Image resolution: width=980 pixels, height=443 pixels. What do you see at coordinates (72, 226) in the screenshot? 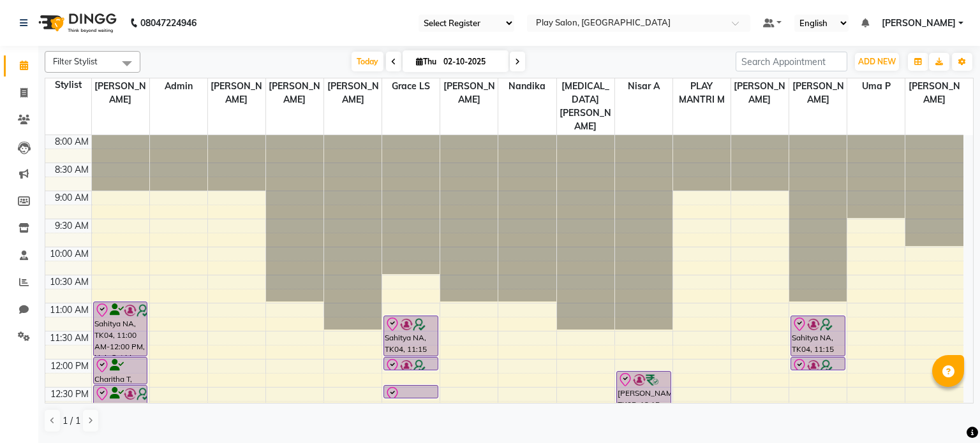
I see `div: 9:30 AM` at bounding box center [72, 226].